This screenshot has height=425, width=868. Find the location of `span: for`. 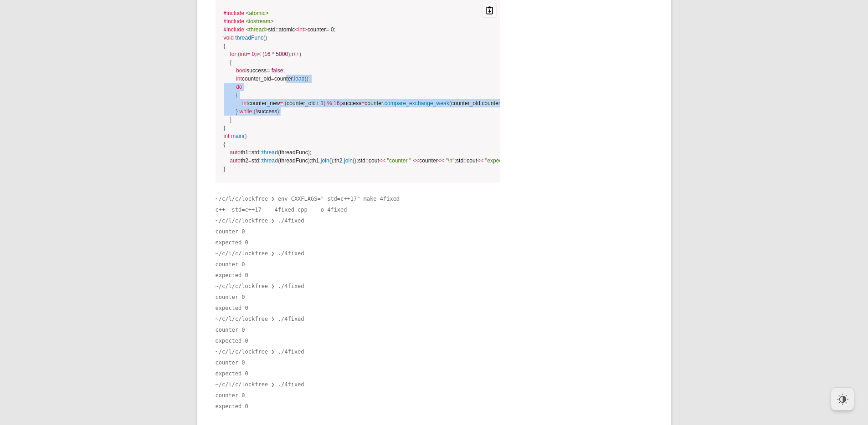

span: for is located at coordinates (233, 54).